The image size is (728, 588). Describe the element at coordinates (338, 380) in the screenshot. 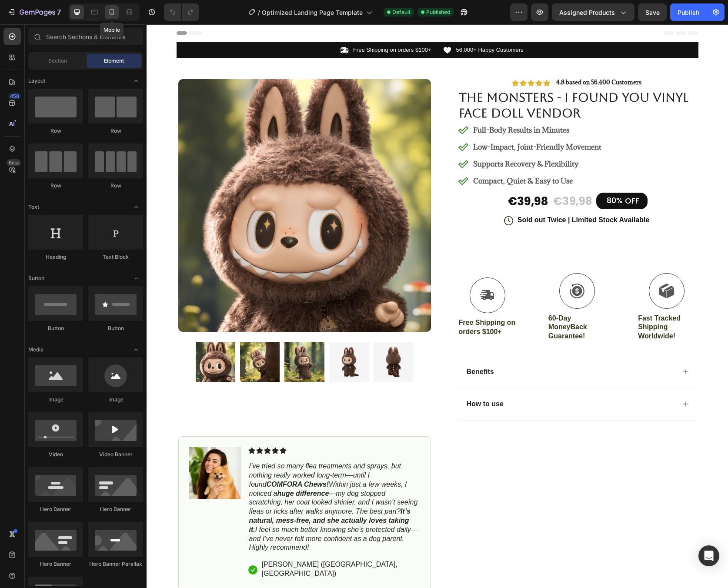

I see `p: How to use` at that location.